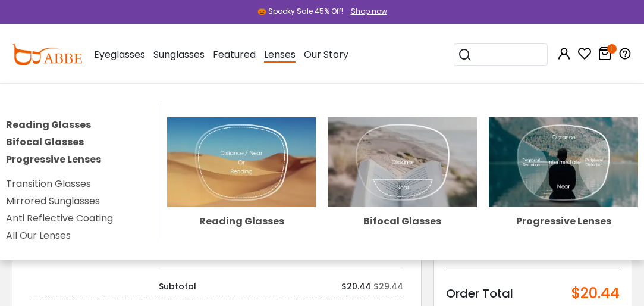  I want to click on span: Our Story, so click(326, 54).